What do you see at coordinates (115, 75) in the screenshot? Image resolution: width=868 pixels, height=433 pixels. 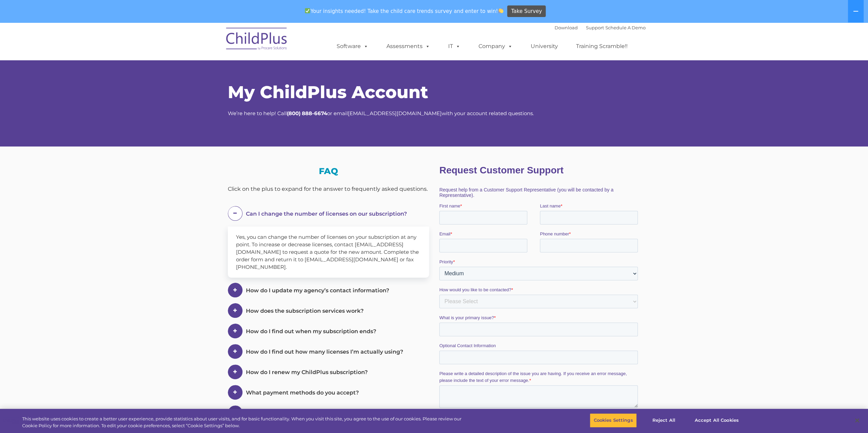 I see `span: Phone number` at bounding box center [115, 75].